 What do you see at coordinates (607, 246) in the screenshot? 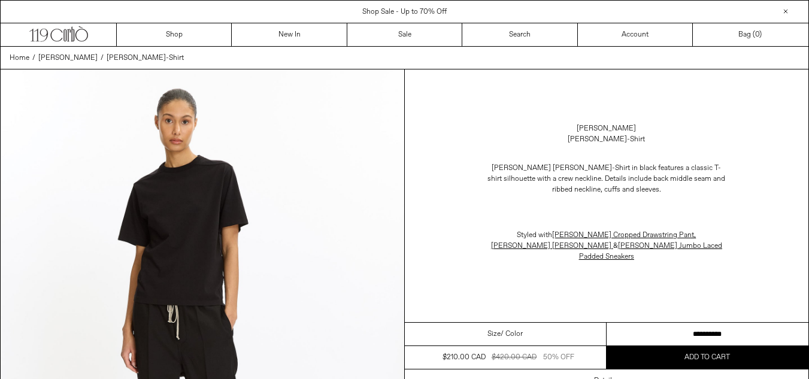
I see `span: Styled with &` at bounding box center [607, 246].